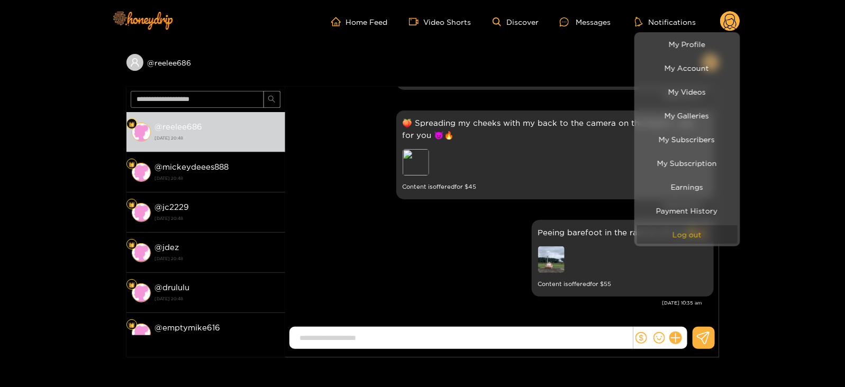 This screenshot has height=387, width=845. I want to click on a: My Profile, so click(687, 44).